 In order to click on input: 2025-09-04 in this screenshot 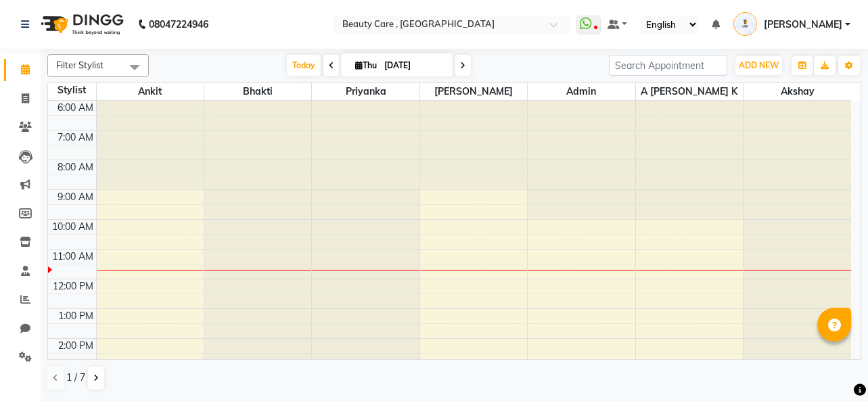, I will do `click(414, 66)`.